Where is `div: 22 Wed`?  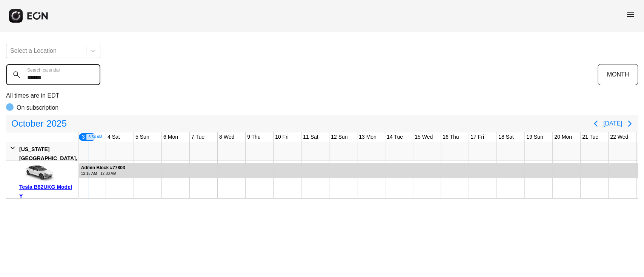 div: 22 Wed is located at coordinates (619, 137).